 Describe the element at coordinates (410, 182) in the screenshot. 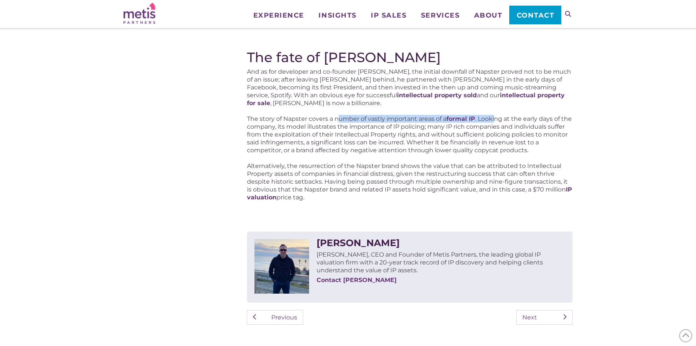

I see `p: Alternatively, the resurrection of the Napster brand shows the value that can be attributed to In...` at that location.